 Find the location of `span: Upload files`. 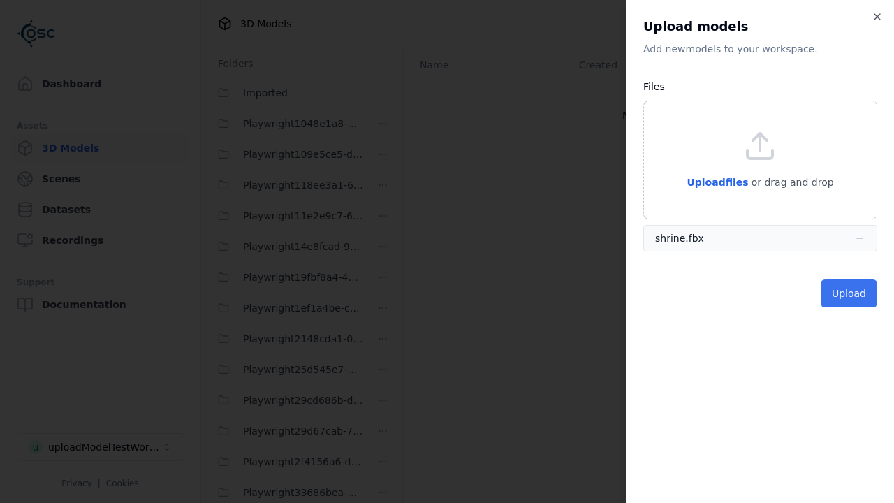

span: Upload files is located at coordinates (717, 182).